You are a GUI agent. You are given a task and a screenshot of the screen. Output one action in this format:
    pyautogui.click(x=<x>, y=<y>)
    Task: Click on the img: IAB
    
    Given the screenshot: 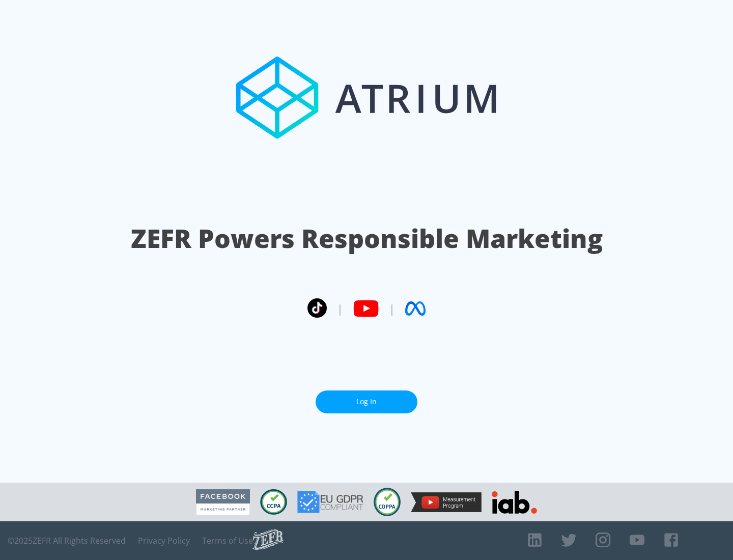 What is the action you would take?
    pyautogui.click(x=514, y=502)
    